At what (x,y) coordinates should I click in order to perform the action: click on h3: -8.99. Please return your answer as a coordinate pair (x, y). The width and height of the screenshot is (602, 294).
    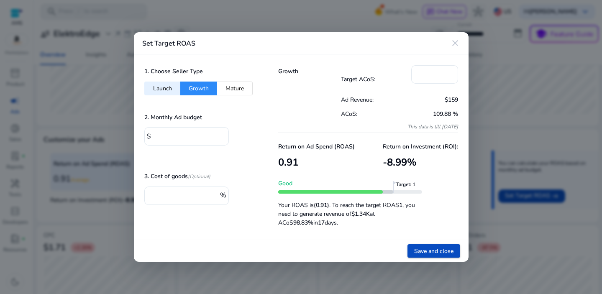
    Looking at the image, I should click on (420, 162).